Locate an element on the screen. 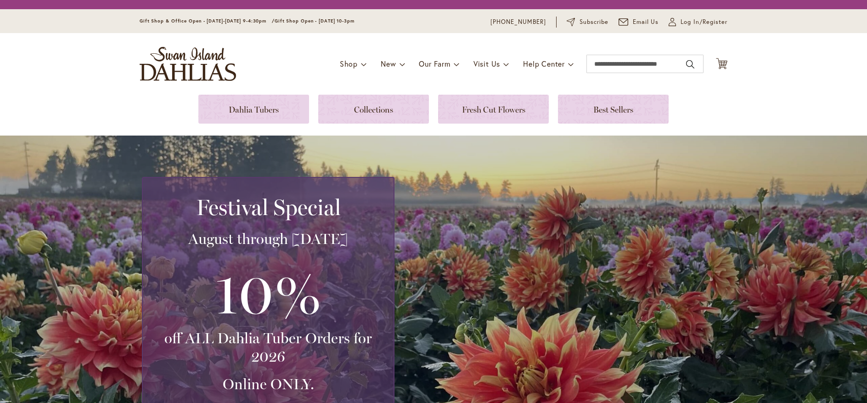  span: Shop is located at coordinates (348, 63).